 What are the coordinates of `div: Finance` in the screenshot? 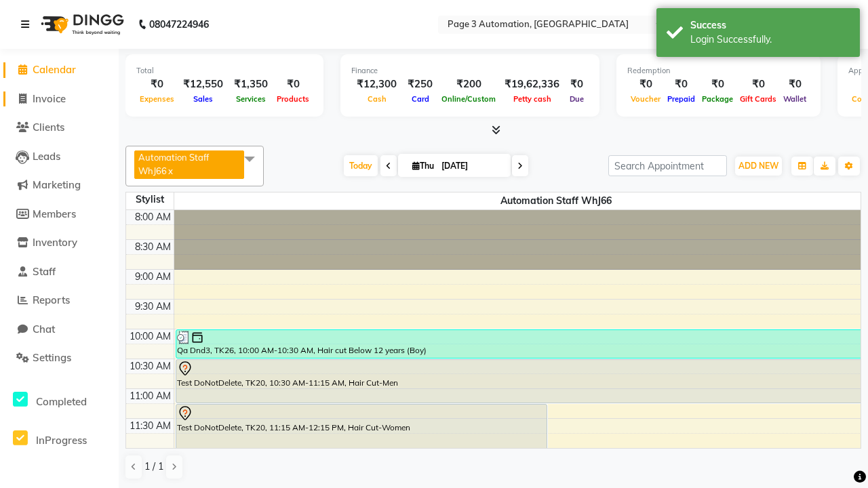 It's located at (470, 71).